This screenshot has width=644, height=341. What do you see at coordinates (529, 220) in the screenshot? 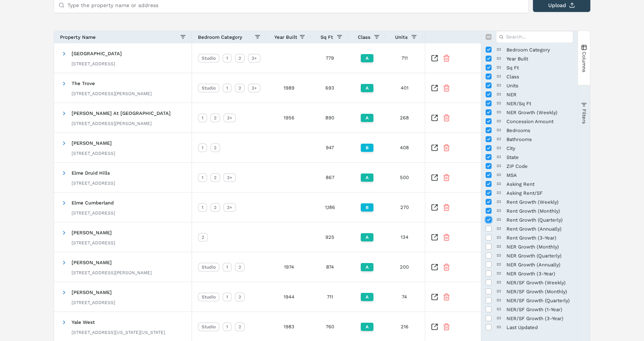
I see `div: Rent Growth (Quarterly) Column` at bounding box center [529, 220].